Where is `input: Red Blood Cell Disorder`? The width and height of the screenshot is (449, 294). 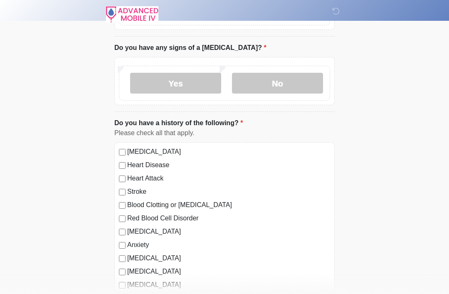
input: Red Blood Cell Disorder is located at coordinates (122, 219).